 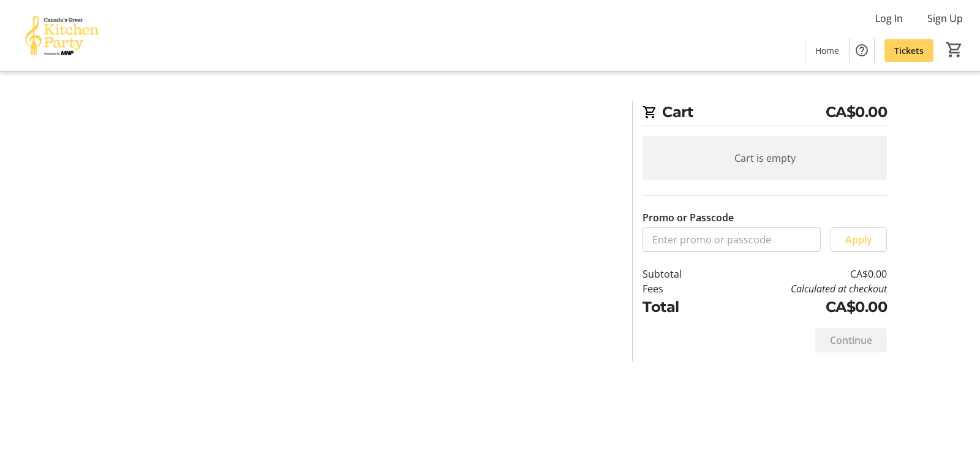 What do you see at coordinates (678, 274) in the screenshot?
I see `td: Subtotal` at bounding box center [678, 274].